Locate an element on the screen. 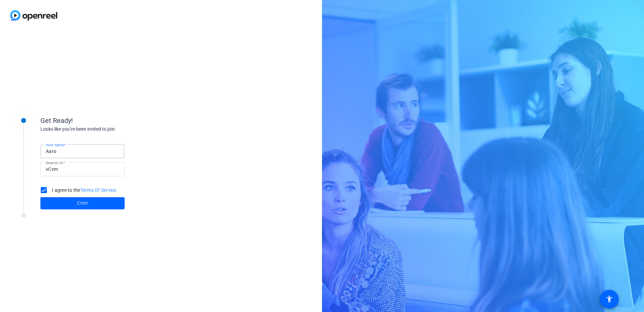 This screenshot has width=644, height=312. mat-label: Your name is located at coordinates (55, 144).